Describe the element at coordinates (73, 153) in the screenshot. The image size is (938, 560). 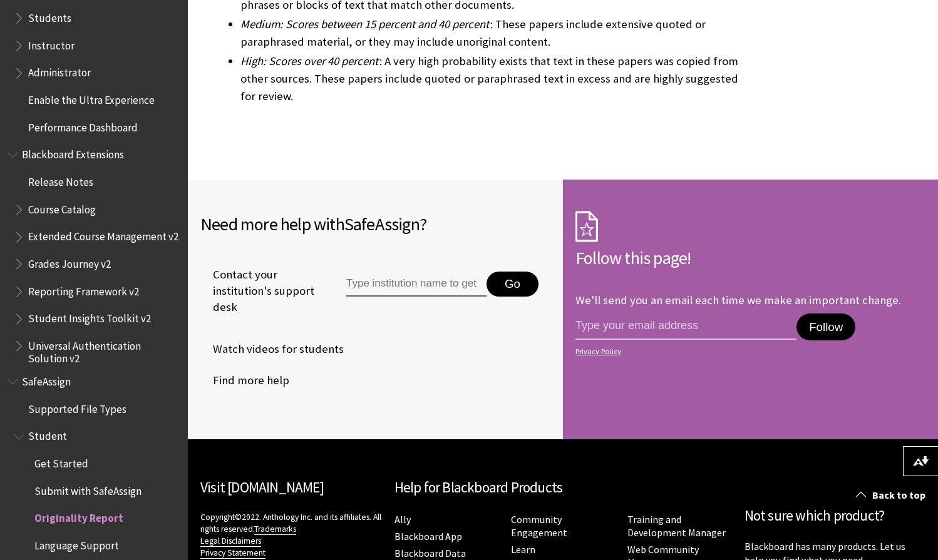
I see `span: Blackboard Extensions` at that location.